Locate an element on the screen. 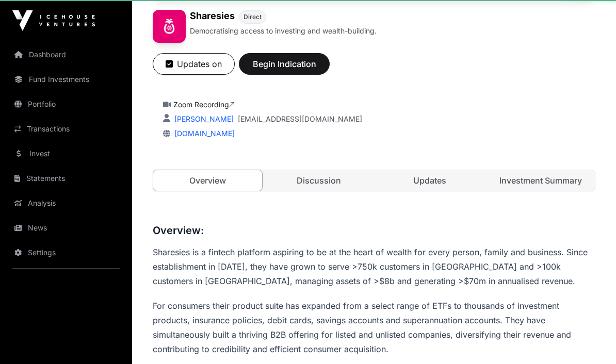  button: Begin Indication is located at coordinates (284, 64).